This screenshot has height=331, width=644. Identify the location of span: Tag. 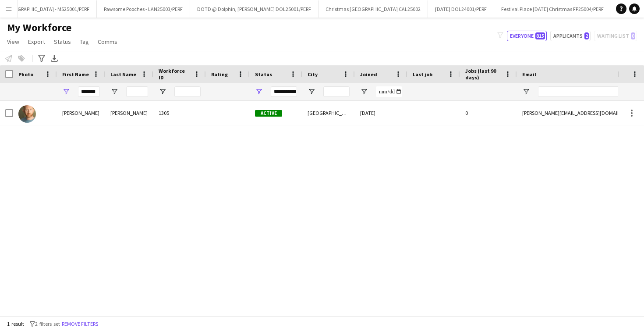
(84, 42).